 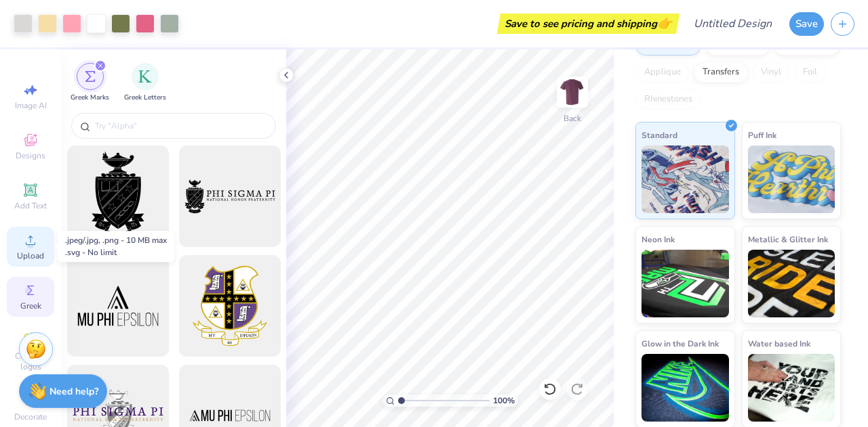 I want to click on div: Applique, so click(x=663, y=72).